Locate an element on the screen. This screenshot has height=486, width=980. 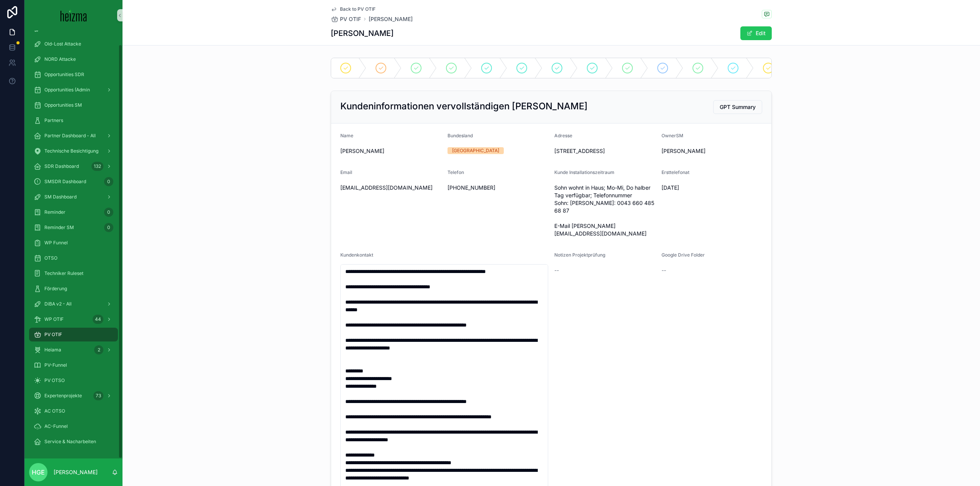
span: Expertenprojekte is located at coordinates (63, 396).